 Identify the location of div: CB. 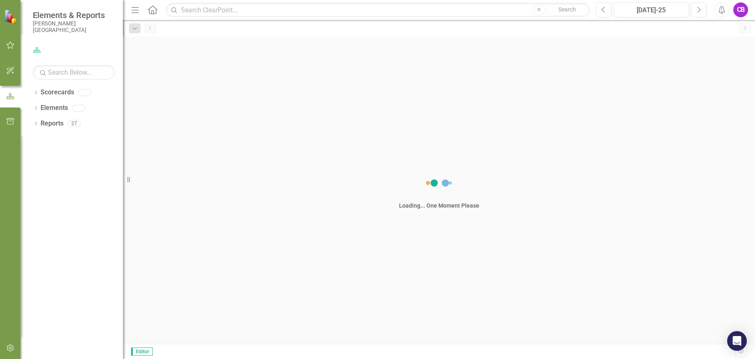
(741, 10).